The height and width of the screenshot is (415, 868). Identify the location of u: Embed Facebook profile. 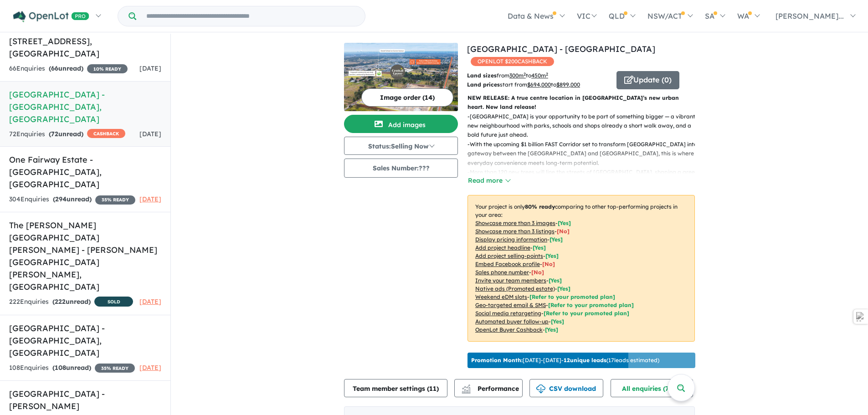
(508, 264).